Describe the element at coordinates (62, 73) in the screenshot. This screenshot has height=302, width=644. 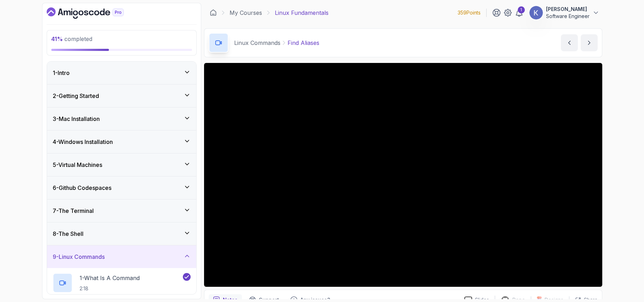
I see `h3: 1 - Intro` at that location.